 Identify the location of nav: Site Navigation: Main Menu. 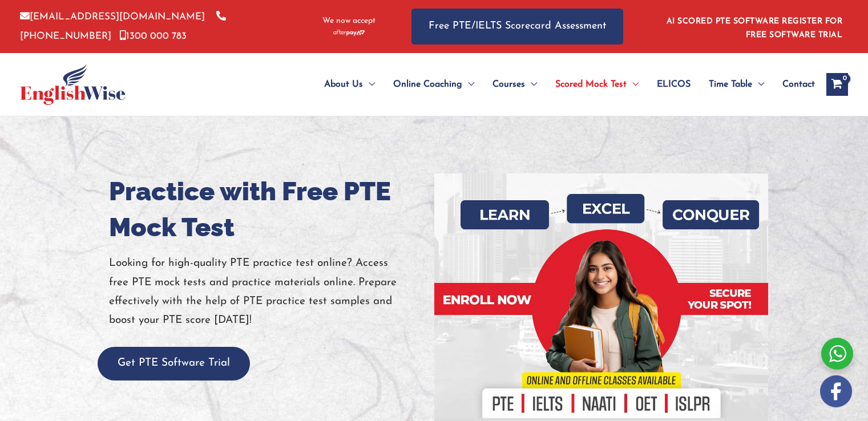
(555, 84).